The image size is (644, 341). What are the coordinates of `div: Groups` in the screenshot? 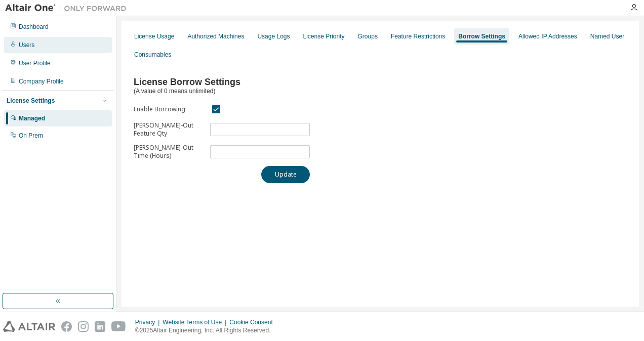 It's located at (368, 36).